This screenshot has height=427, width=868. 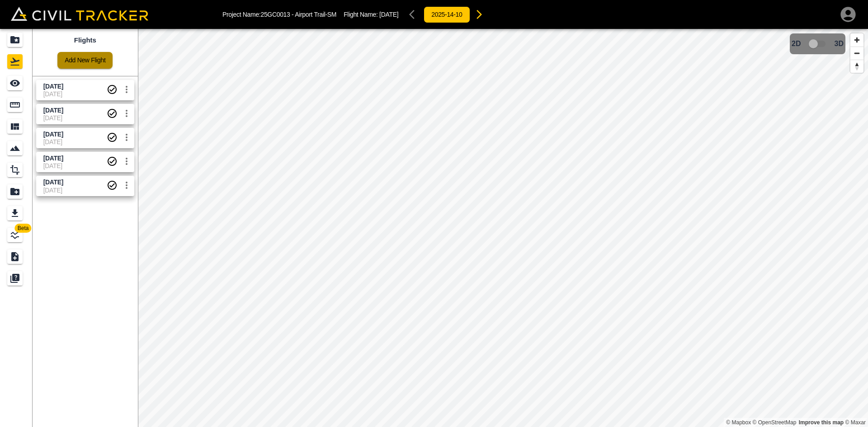 What do you see at coordinates (503, 227) in the screenshot?
I see `canvas: Map` at bounding box center [503, 227].